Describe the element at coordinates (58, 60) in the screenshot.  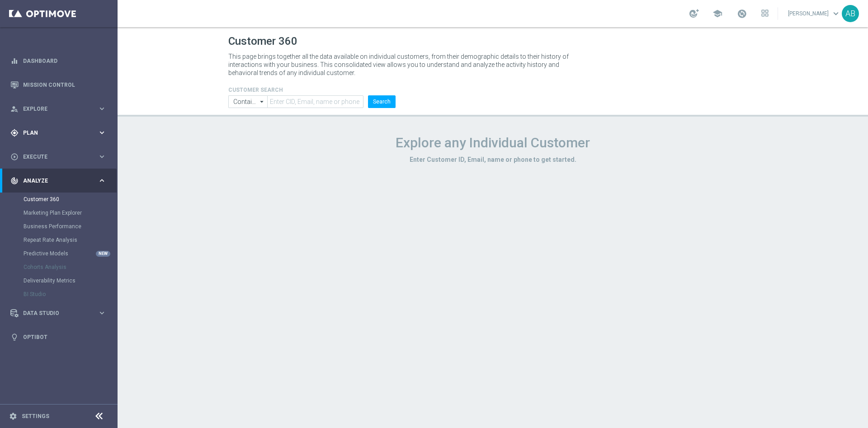
I see `div: Dashboard` at that location.